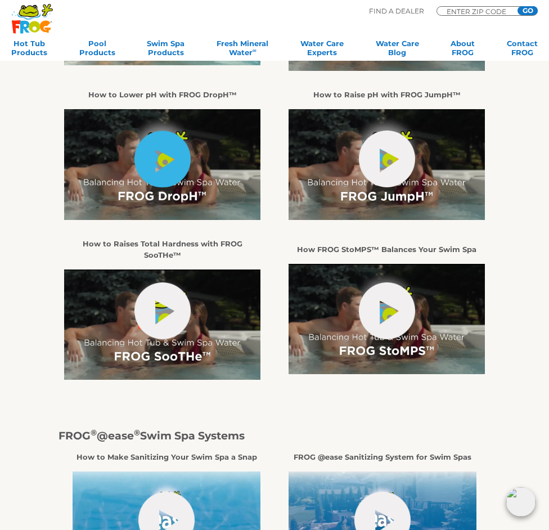 This screenshot has width=549, height=530. I want to click on strong: How to Raise pH with FROG JumpH™, so click(387, 94).